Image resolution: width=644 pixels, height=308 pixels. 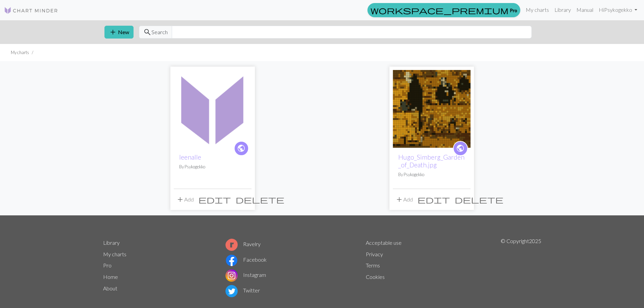 I want to click on img: Logo, so click(x=31, y=10).